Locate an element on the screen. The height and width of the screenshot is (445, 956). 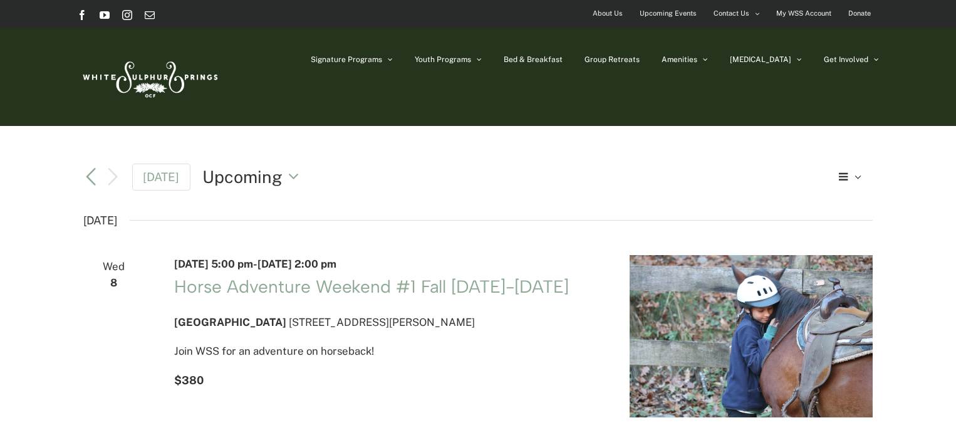
span: Group Retreats is located at coordinates (612, 60).